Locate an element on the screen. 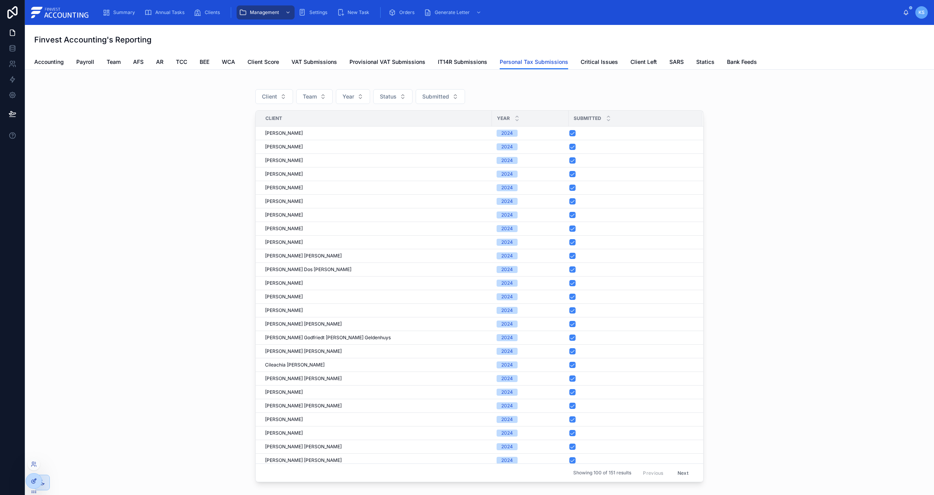 The image size is (934, 495). a: Annual Tasks is located at coordinates (166, 12).